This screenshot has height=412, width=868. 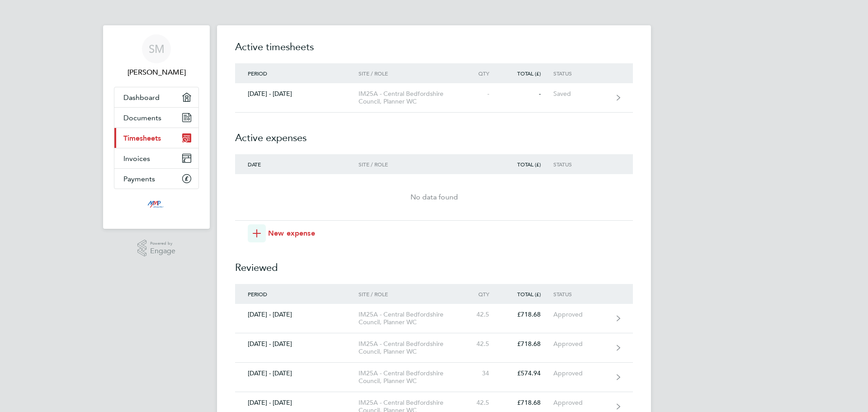 I want to click on span: Documents, so click(x=143, y=118).